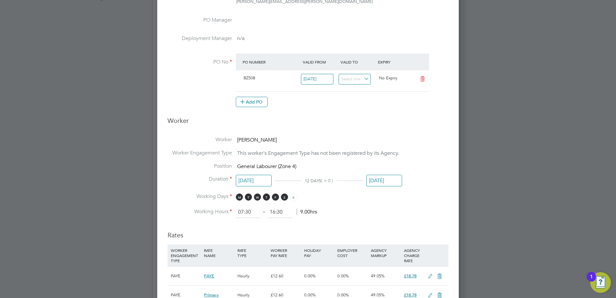  Describe the element at coordinates (257, 197) in the screenshot. I see `span: W` at that location.